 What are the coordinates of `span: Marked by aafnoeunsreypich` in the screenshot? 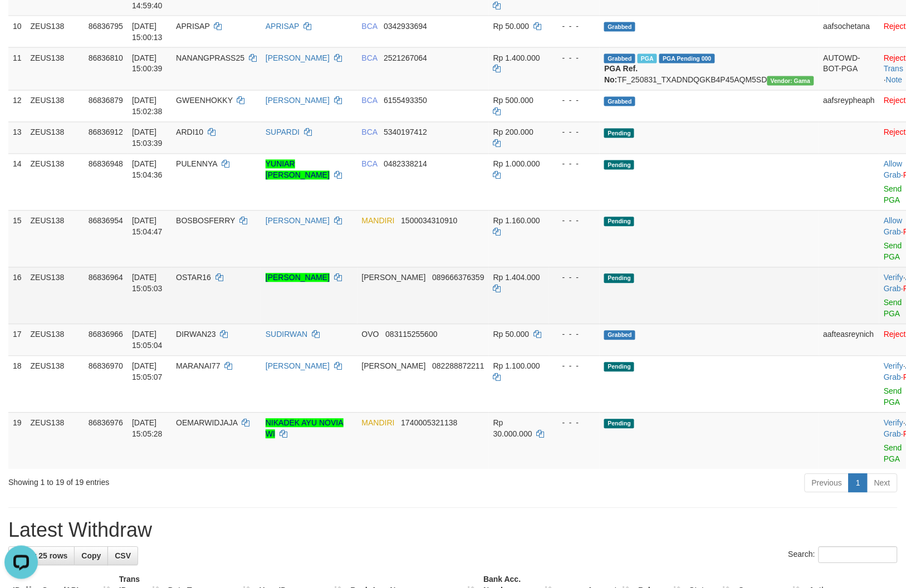 It's located at (647, 58).